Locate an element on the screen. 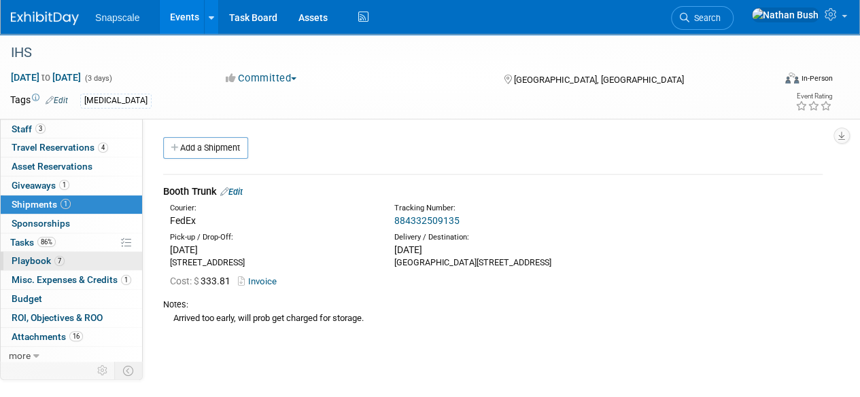 Image resolution: width=860 pixels, height=397 pixels. span: Cost: $ is located at coordinates (185, 281).